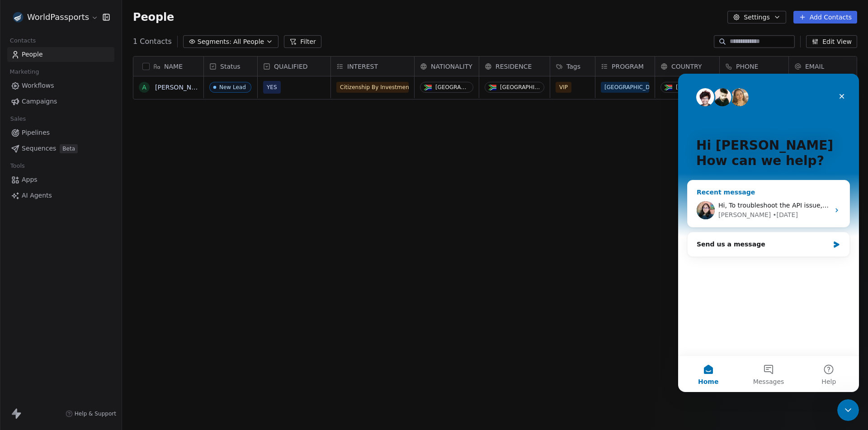 This screenshot has height=430, width=868. I want to click on div: INTEREST, so click(372, 66).